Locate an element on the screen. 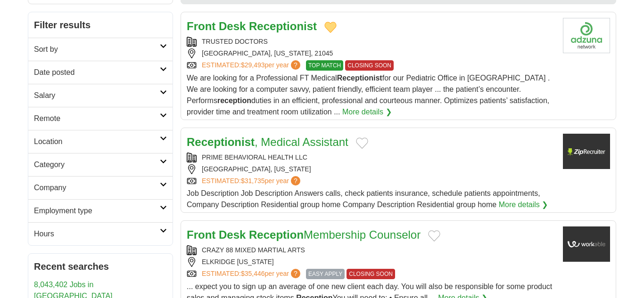  h2: Date posted is located at coordinates (97, 73).